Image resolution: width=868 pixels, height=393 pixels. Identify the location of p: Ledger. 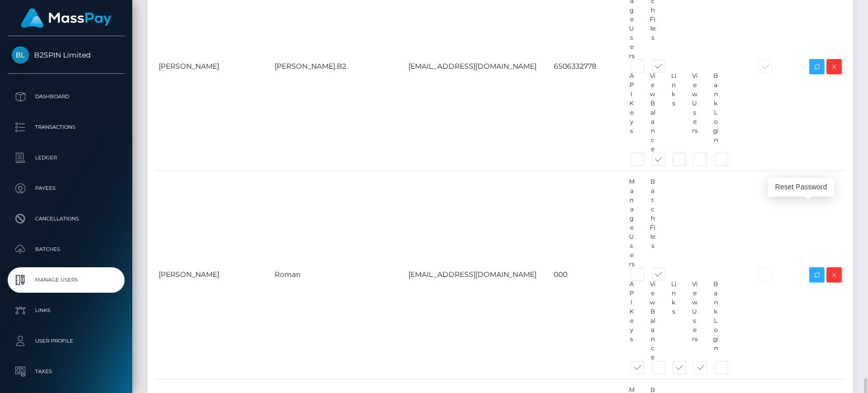
(66, 158).